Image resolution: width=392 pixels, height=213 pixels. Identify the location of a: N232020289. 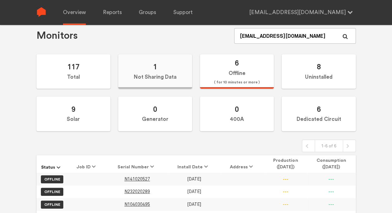
(137, 191).